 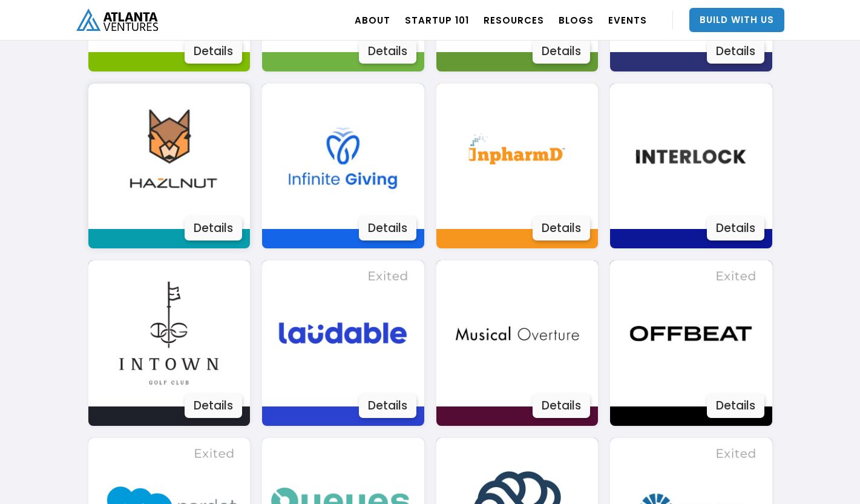 I want to click on a: EVENTS, so click(x=628, y=20).